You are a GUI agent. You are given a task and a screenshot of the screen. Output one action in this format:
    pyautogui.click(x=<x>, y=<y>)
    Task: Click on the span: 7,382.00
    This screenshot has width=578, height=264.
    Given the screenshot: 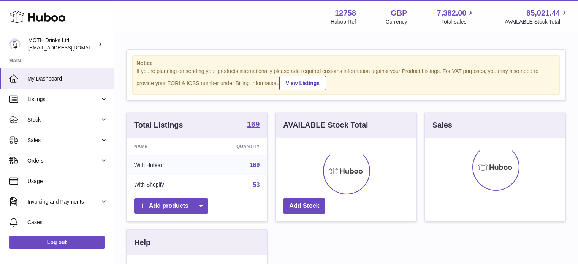 What is the action you would take?
    pyautogui.click(x=452, y=13)
    